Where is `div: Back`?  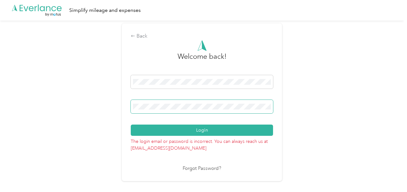
div: Back is located at coordinates (202, 36).